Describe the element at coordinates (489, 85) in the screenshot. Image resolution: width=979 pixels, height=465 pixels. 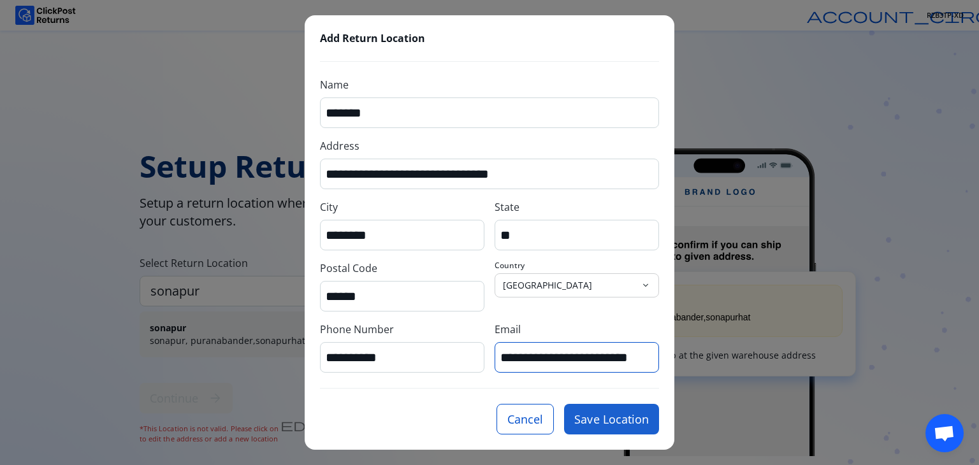
I see `label: Name` at that location.